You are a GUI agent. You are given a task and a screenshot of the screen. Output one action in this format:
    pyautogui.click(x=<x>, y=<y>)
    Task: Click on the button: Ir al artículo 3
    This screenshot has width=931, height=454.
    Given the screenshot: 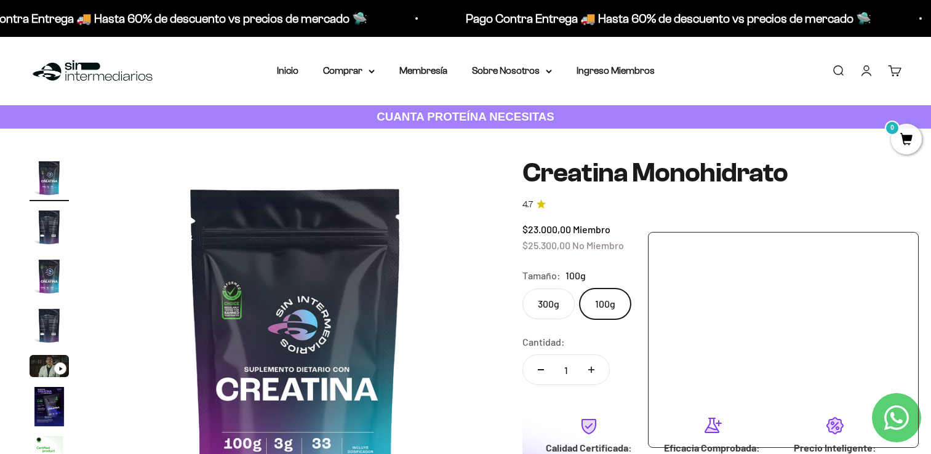 What is the action you would take?
    pyautogui.click(x=49, y=278)
    